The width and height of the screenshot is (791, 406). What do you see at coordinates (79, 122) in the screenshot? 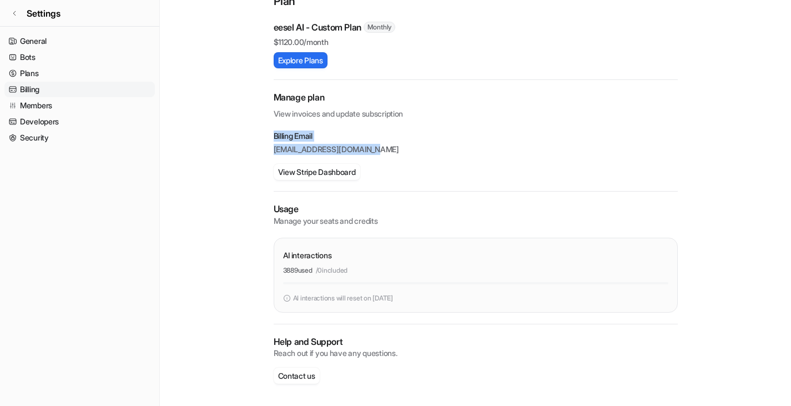
I see `a: Developers` at bounding box center [79, 122].